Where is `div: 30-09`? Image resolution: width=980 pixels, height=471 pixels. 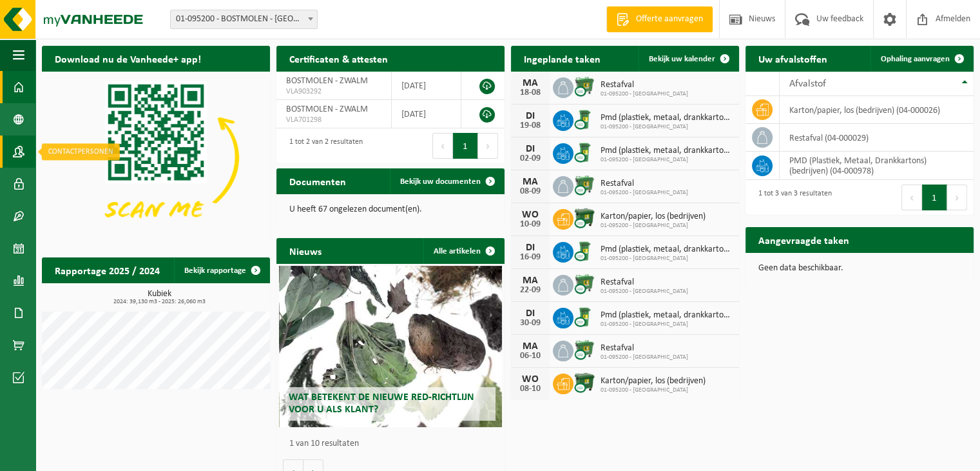
div: 30-09 is located at coordinates (530, 323).